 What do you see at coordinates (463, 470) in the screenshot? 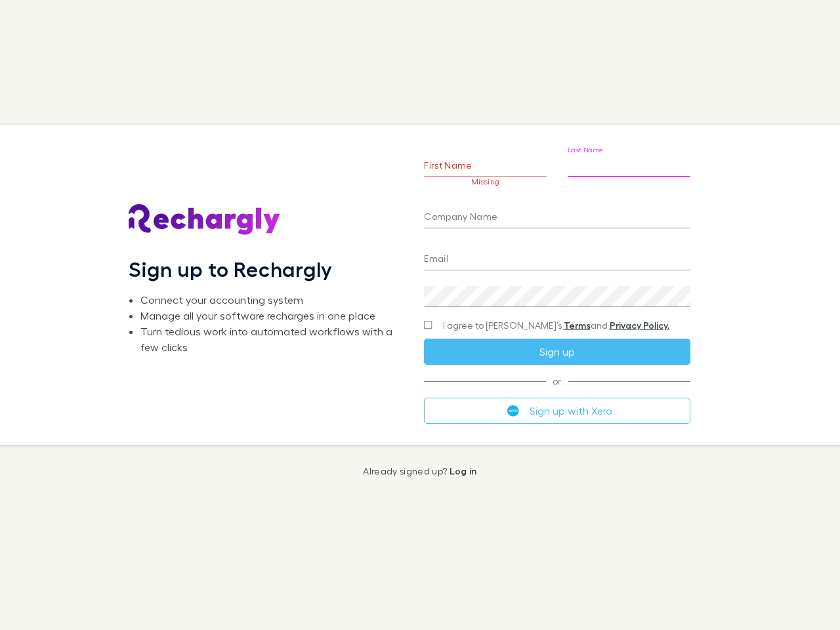
I see `a: Log in` at bounding box center [463, 470].